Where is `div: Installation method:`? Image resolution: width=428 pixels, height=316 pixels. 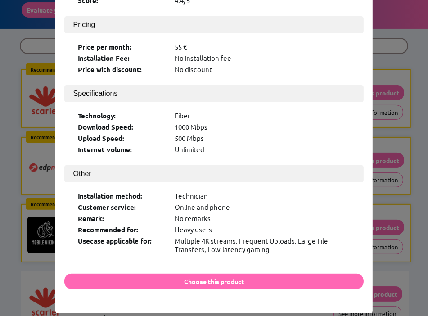 div: Installation method: is located at coordinates (122, 196).